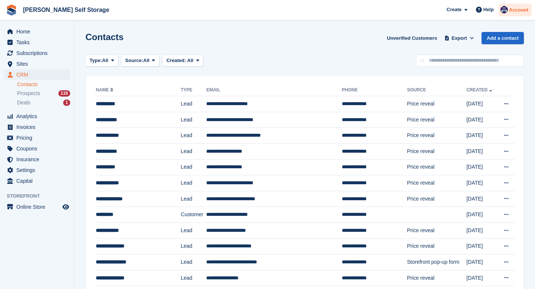 This screenshot has height=289, width=535. Describe the element at coordinates (96, 61) in the screenshot. I see `span: Type:` at that location.